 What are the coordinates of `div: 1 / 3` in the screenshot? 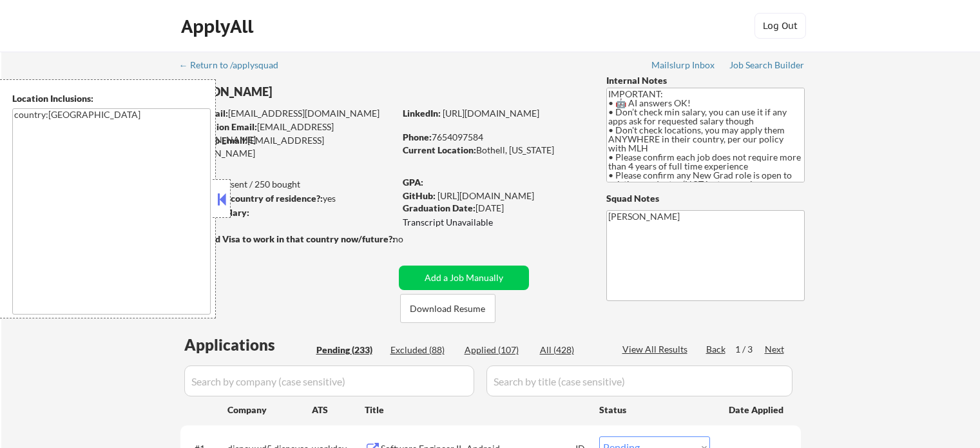 It's located at (750, 350).